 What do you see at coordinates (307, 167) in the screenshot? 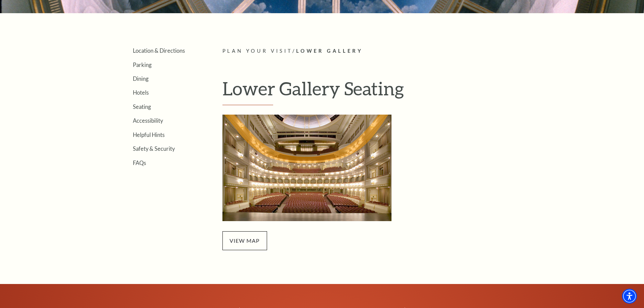
I see `a: Lower Gallery - open in a new tab` at bounding box center [307, 167].